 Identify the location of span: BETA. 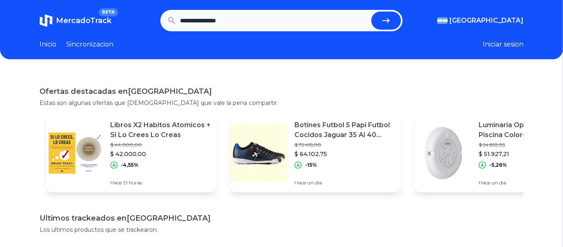
(108, 12).